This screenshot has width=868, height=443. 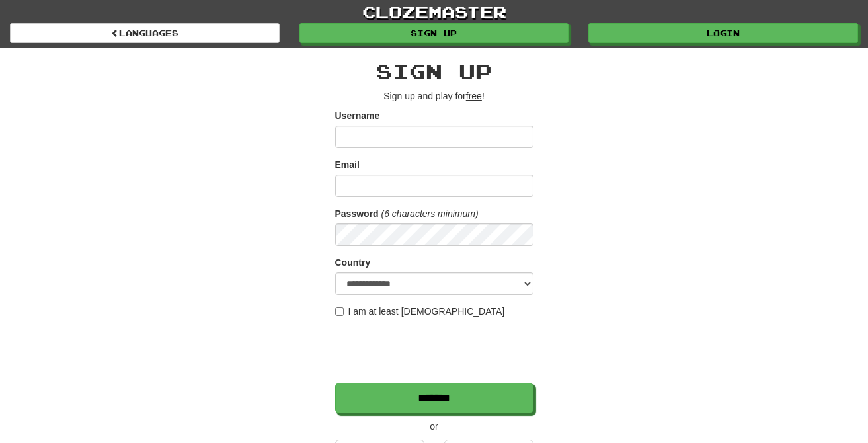 I want to click on p: or, so click(x=434, y=427).